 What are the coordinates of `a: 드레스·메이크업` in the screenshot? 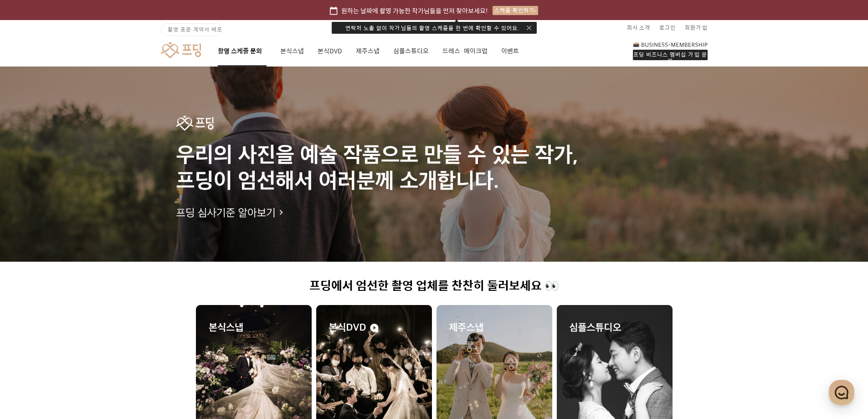 It's located at (465, 51).